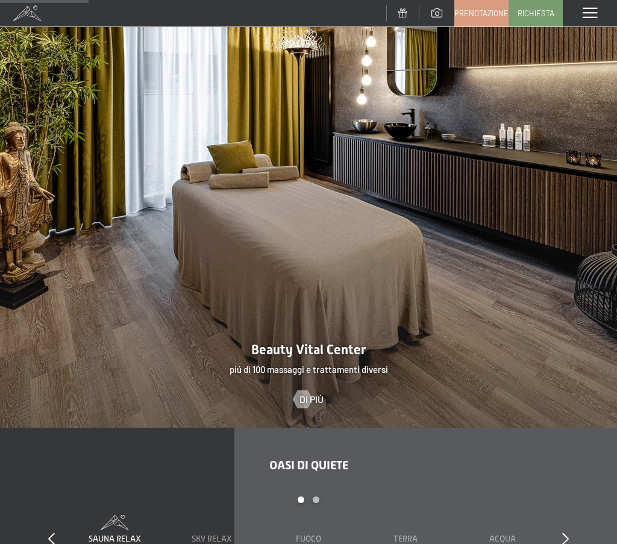  What do you see at coordinates (300, 499) in the screenshot?
I see `div: Carousel Page 1 (Current Slide)` at bounding box center [300, 499].